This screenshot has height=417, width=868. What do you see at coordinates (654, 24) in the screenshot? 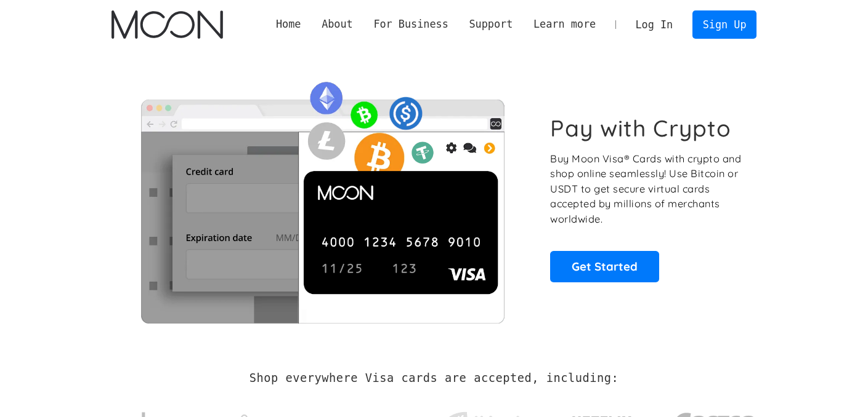
I see `a: Log In` at bounding box center [654, 24].